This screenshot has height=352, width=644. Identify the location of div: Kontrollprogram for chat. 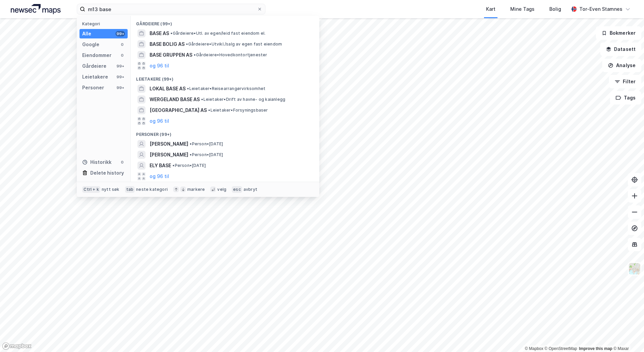
(627, 336).